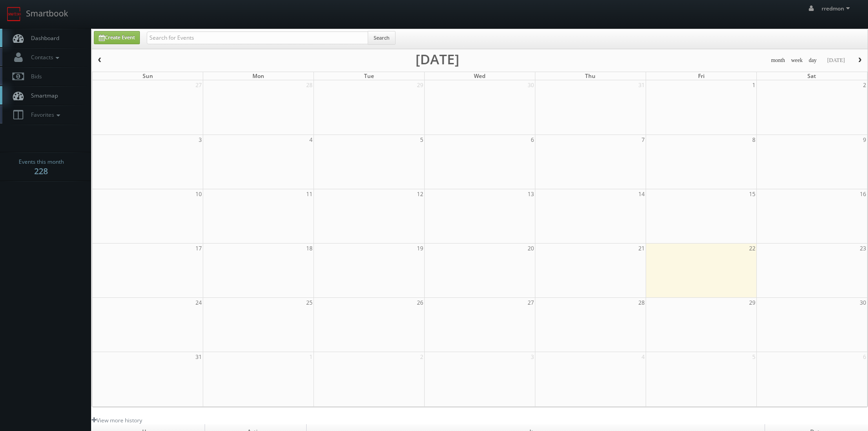 The height and width of the screenshot is (431, 868). What do you see at coordinates (43, 38) in the screenshot?
I see `span: Dashboard` at bounding box center [43, 38].